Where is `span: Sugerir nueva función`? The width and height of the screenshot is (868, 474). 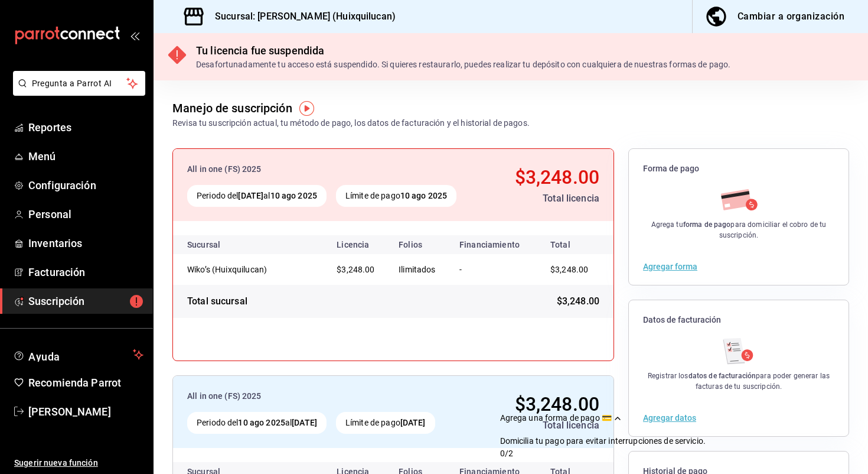
span: Sugerir nueva función is located at coordinates (79, 463).